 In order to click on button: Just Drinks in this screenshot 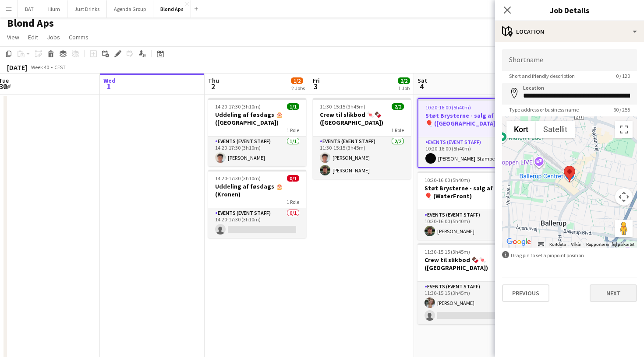, I will do `click(87, 9)`.